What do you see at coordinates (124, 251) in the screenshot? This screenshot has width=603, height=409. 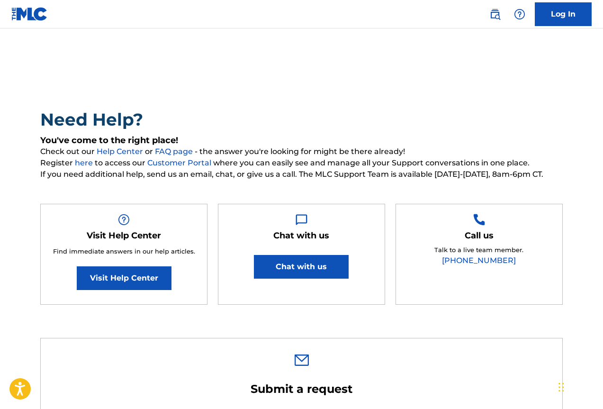 I see `span: Find immediate answers in our help articles.` at bounding box center [124, 251].